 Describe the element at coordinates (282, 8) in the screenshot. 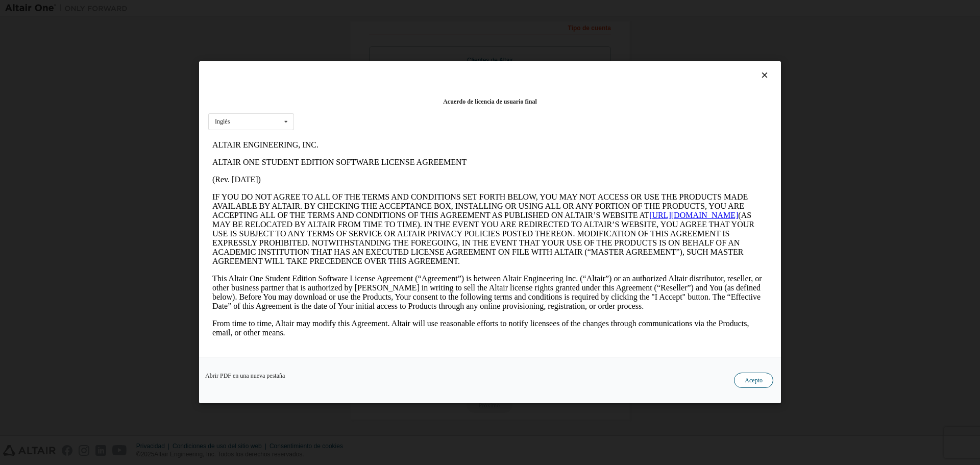

I see `p: ALTAIR ENGINEERING, INC.` at that location.